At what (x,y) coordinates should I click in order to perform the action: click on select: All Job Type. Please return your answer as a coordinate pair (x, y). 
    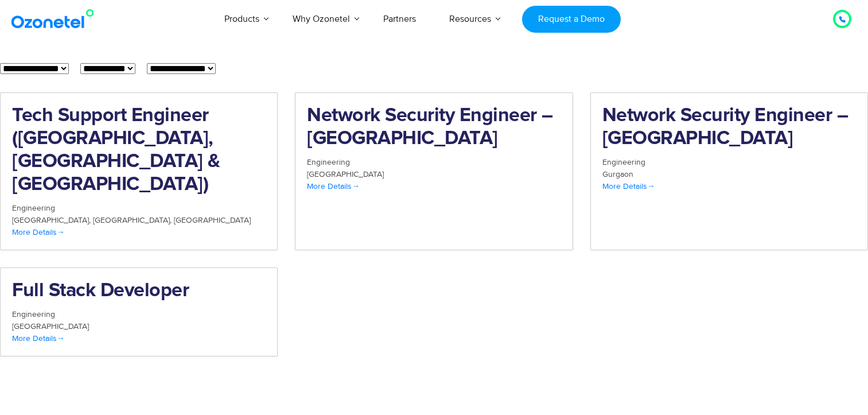
    Looking at the image, I should click on (108, 69).